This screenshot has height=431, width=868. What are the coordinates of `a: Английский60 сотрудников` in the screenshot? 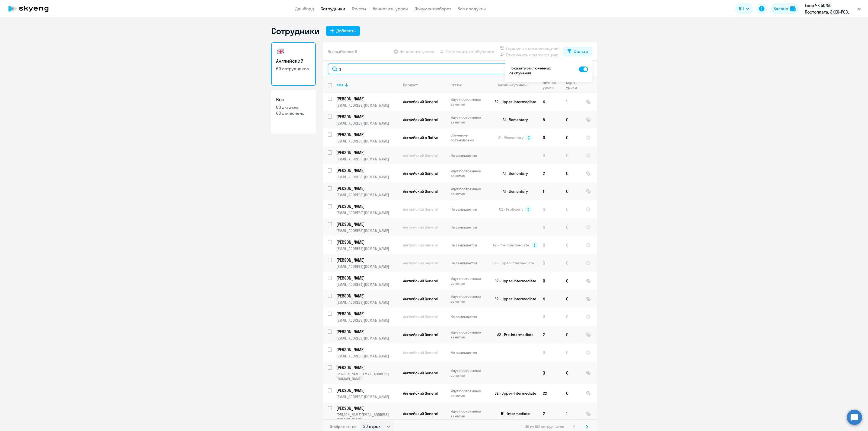 It's located at (294, 64).